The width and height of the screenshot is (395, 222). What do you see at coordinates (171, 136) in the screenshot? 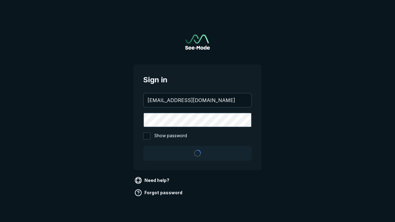
I see `span: Show password` at bounding box center [171, 136].